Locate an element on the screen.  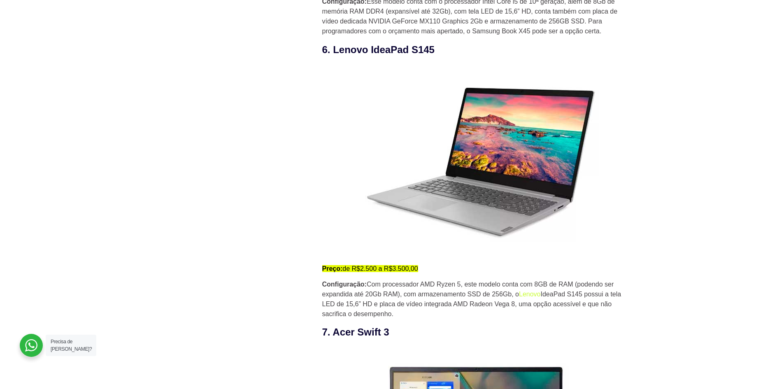
h3: 6. Lenovo IdeaPad S145 is located at coordinates (479, 50).